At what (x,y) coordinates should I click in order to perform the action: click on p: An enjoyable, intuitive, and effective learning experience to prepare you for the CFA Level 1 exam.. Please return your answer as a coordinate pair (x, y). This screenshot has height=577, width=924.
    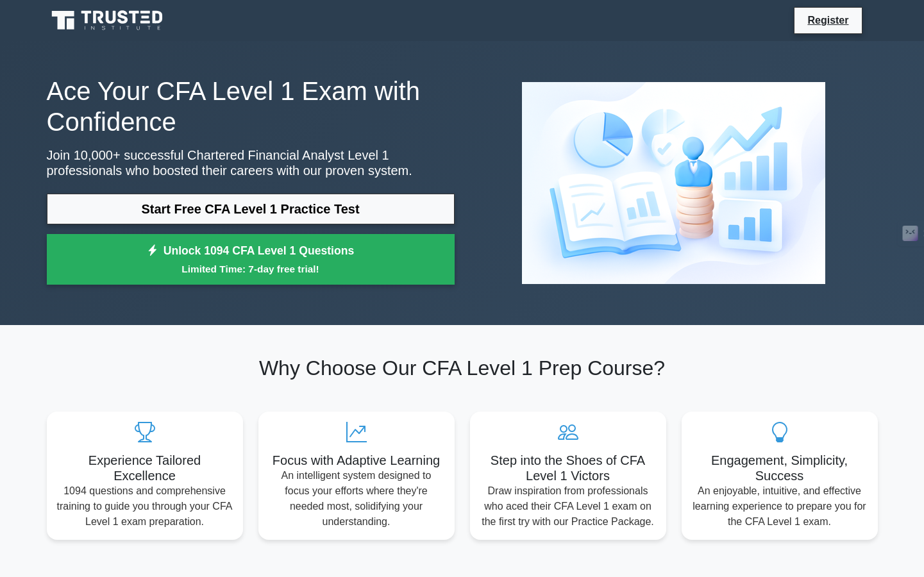
    Looking at the image, I should click on (780, 507).